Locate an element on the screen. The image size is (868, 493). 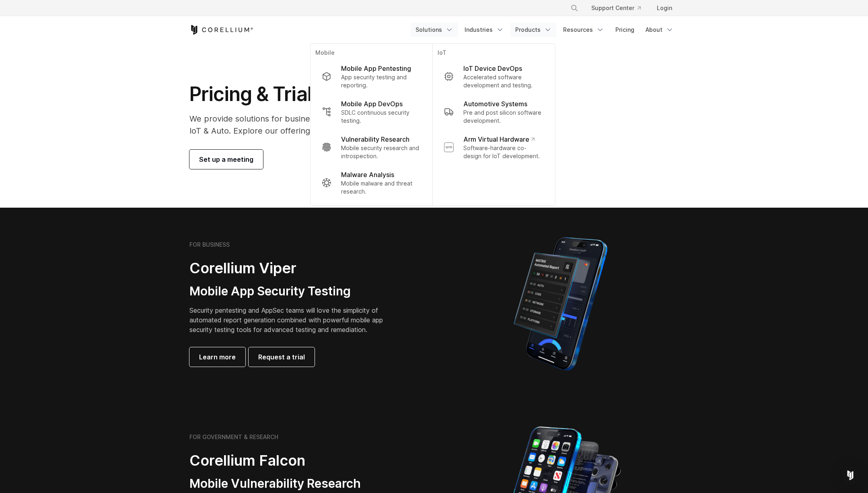
a: Mobile App DevOps SDLC continuous security testing. is located at coordinates (371, 112).